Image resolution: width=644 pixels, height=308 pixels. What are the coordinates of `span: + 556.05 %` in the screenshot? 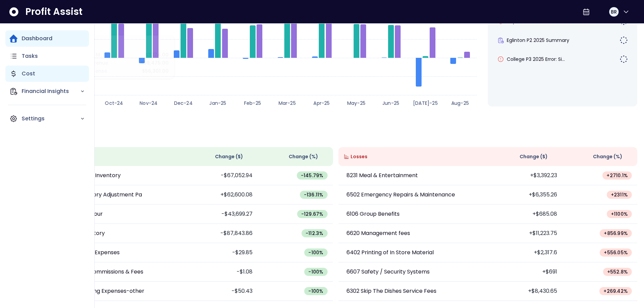 It's located at (616, 253).